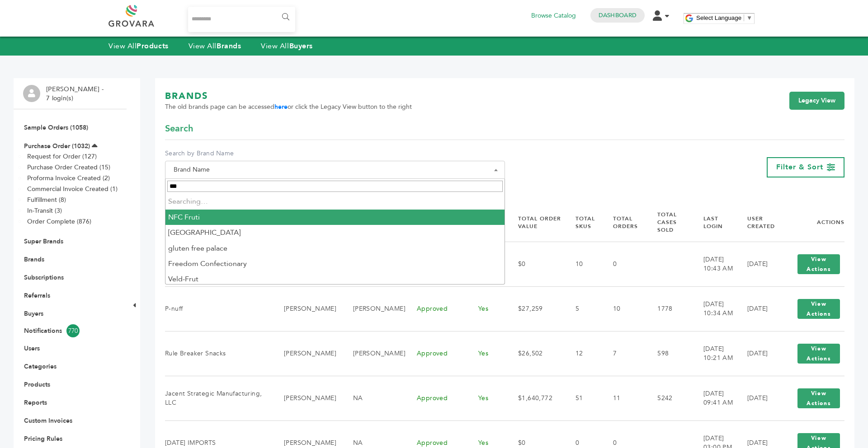 This screenshot has height=448, width=868. What do you see at coordinates (582, 308) in the screenshot?
I see `td: 5` at bounding box center [582, 308].